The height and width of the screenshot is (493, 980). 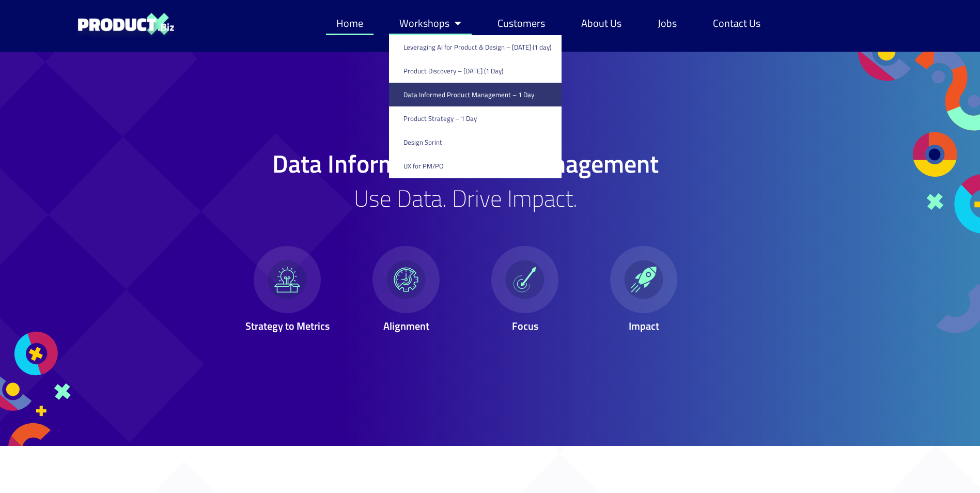 I want to click on h2: Use Data. Drive Impact., so click(x=466, y=197).